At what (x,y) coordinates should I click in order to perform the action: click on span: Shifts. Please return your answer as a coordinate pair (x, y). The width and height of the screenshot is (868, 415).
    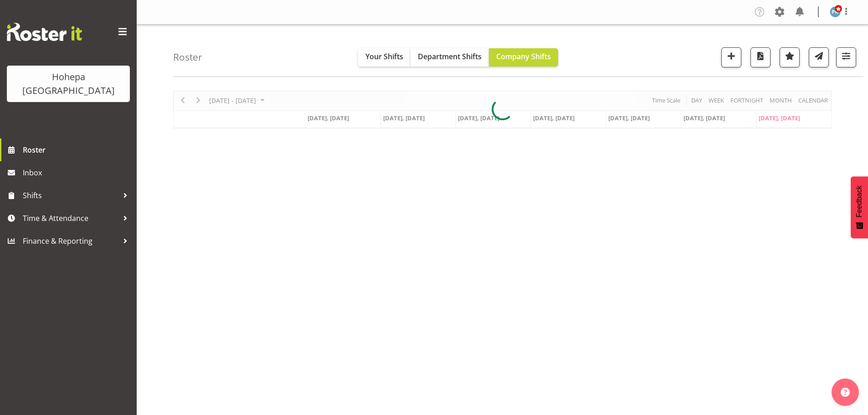
    Looking at the image, I should click on (70, 195).